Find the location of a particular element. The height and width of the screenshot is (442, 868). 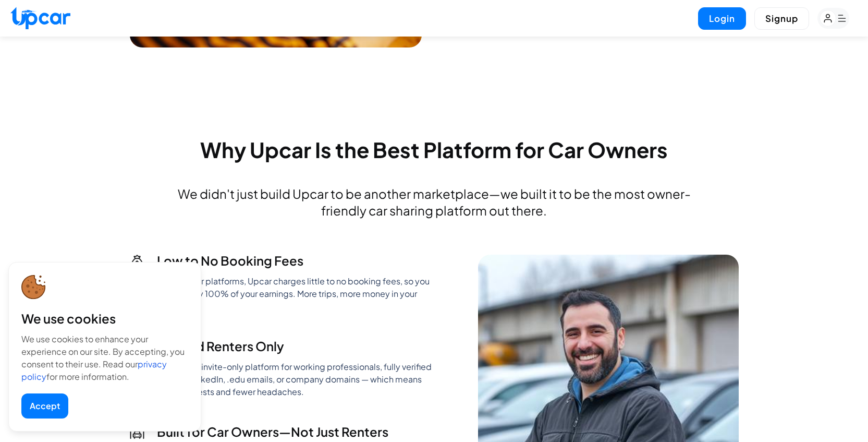

button: Login is located at coordinates (723, 19).